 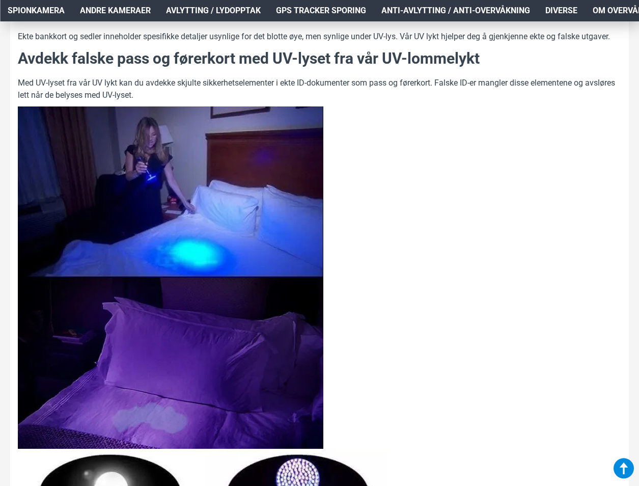 I want to click on span: Andre kameraer, so click(x=115, y=11).